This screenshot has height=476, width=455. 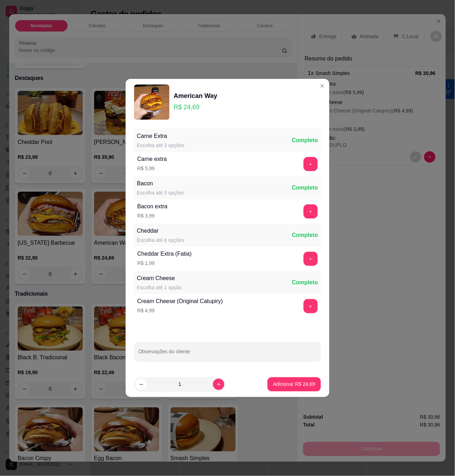 What do you see at coordinates (141, 385) in the screenshot?
I see `button: decrease-product-quantity` at bounding box center [141, 385].